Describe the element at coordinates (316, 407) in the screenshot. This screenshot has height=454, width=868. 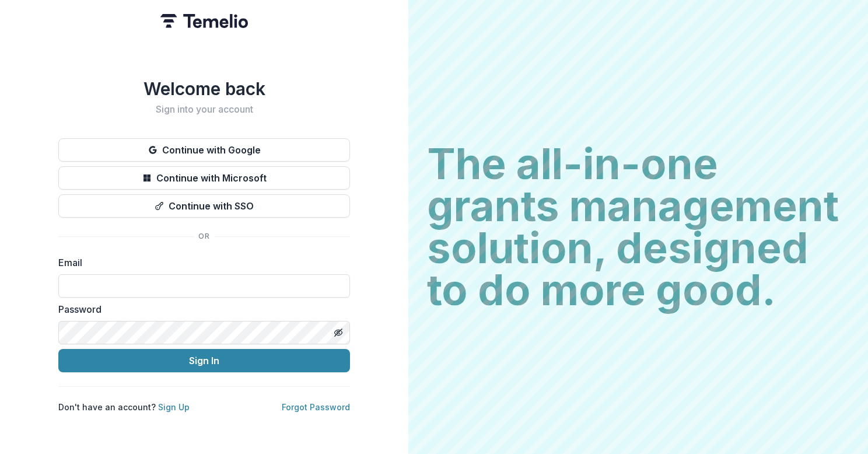
I see `a: Forgot Password` at that location.